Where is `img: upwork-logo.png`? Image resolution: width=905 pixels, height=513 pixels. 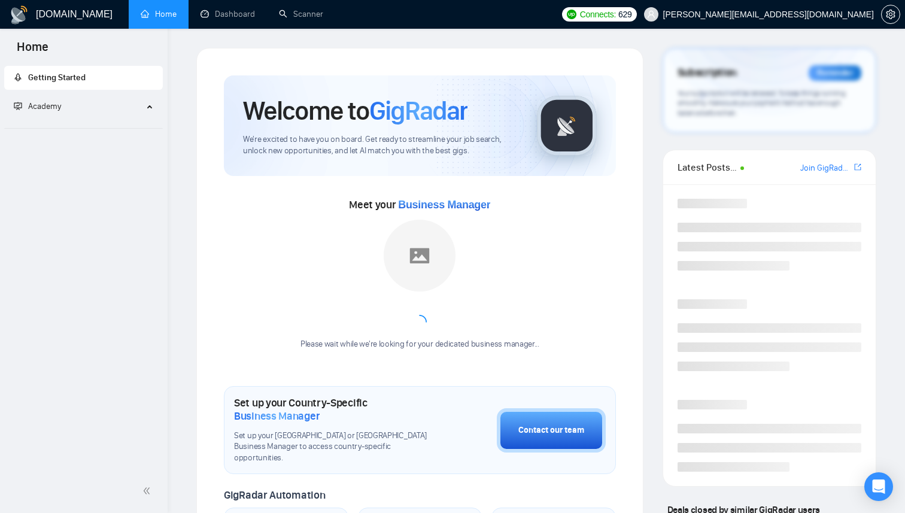 img: upwork-logo.png is located at coordinates (572, 14).